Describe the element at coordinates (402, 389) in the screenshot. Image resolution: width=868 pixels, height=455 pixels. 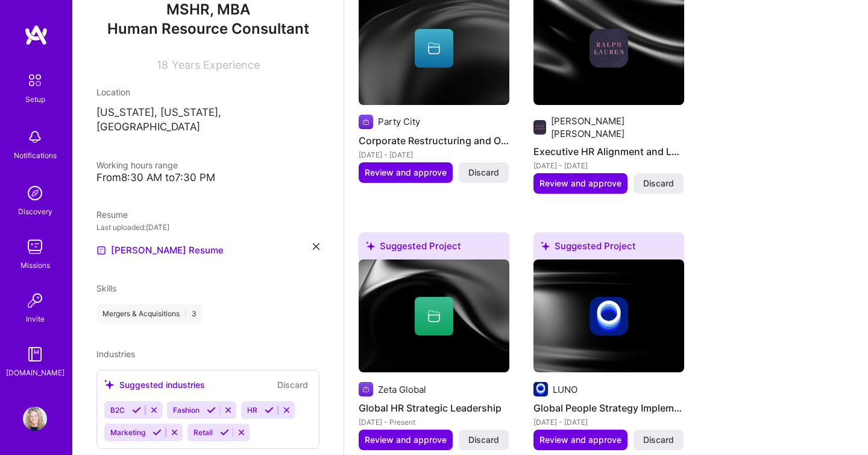
I see `div: Zeta Global` at that location.